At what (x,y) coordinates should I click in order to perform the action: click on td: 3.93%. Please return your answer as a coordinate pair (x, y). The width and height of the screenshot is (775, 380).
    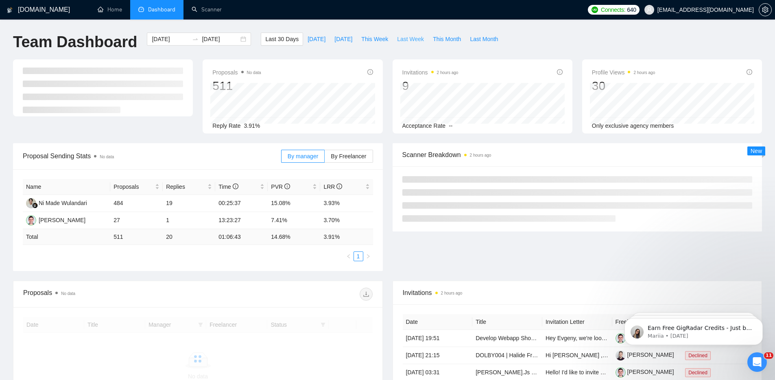
    Looking at the image, I should click on (346, 203).